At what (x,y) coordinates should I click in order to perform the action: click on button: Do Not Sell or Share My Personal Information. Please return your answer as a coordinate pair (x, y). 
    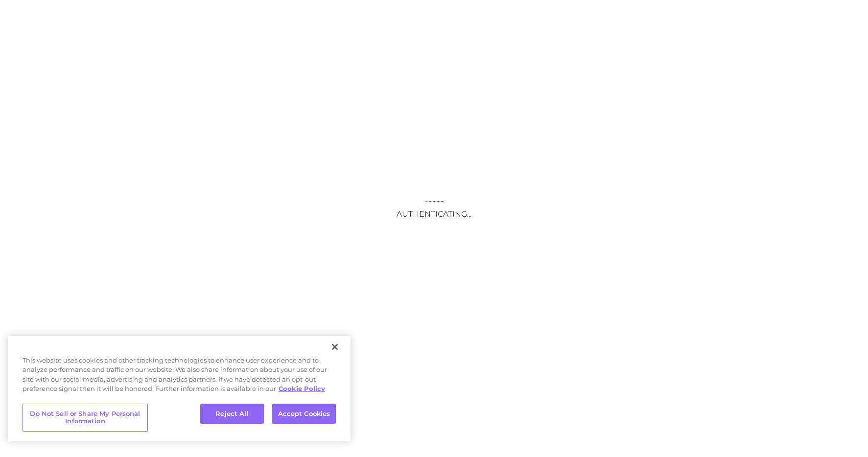
    Looking at the image, I should click on (86, 417).